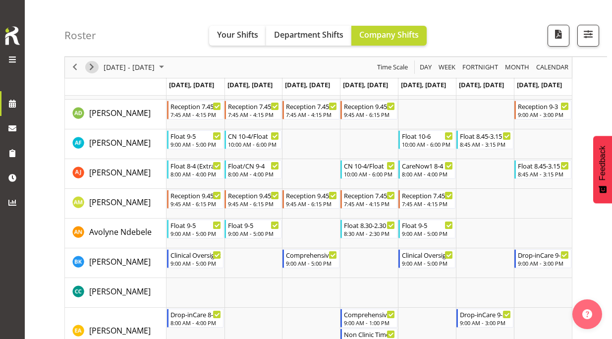 The height and width of the screenshot is (339, 612). Describe the element at coordinates (116, 204) in the screenshot. I see `td: Antonia Mao resource` at that location.